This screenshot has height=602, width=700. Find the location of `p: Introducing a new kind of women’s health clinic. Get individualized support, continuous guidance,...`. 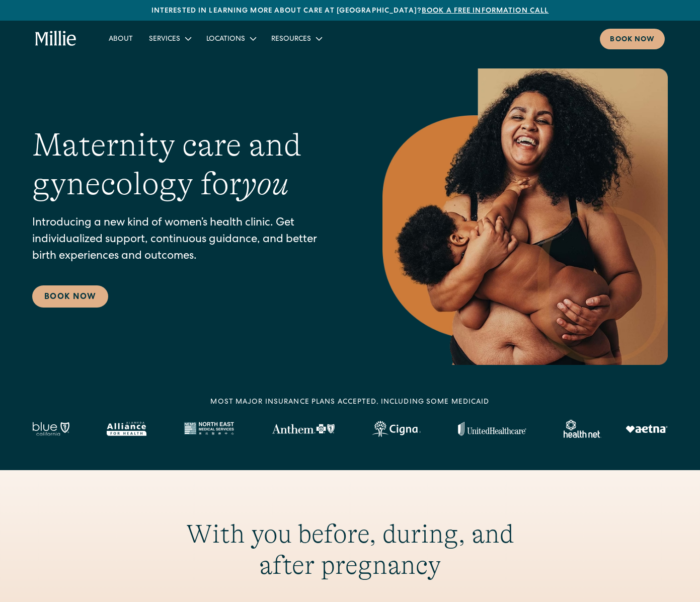

p: Introducing a new kind of women’s health clinic. Get individualized support, continuous guidance,... is located at coordinates (187, 240).